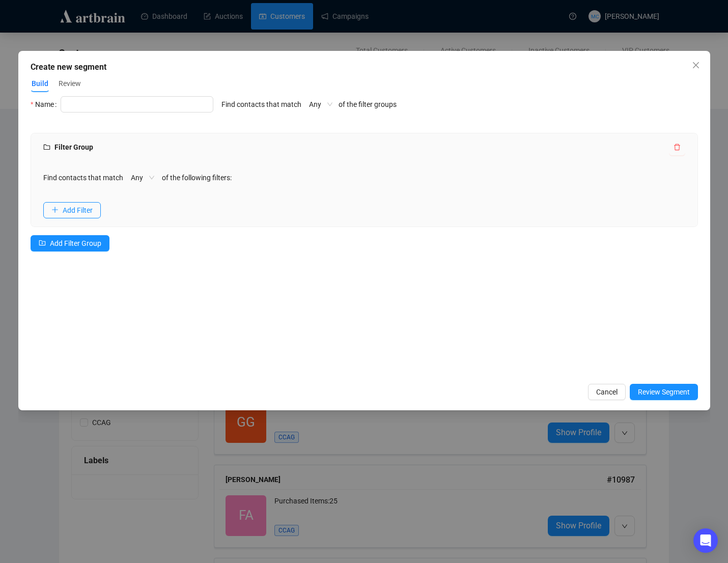 This screenshot has width=728, height=563. What do you see at coordinates (70, 83) in the screenshot?
I see `span: Review` at bounding box center [70, 83].